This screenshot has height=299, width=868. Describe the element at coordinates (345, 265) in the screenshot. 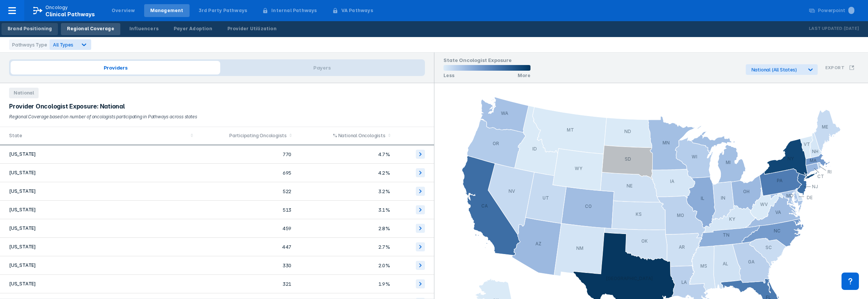

I see `td: 2.0%` at that location.